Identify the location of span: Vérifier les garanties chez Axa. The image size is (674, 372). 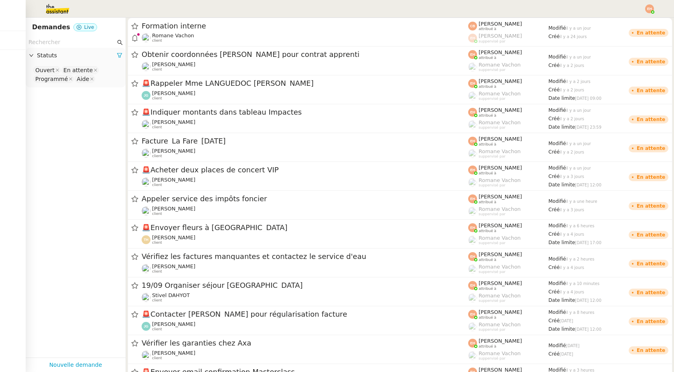
(305, 343).